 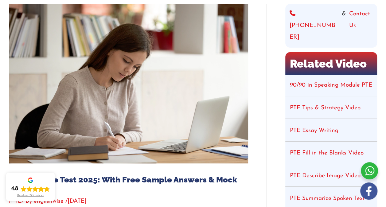 What do you see at coordinates (325, 175) in the screenshot?
I see `a: PTE Describe Image Video` at bounding box center [325, 175].